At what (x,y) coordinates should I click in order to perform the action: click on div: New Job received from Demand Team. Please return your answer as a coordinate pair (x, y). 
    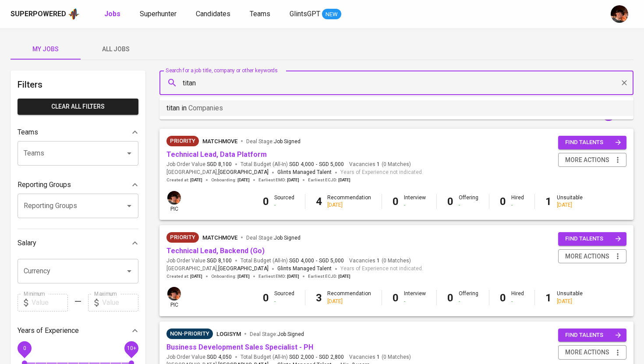
    Looking at the image, I should click on (183, 237).